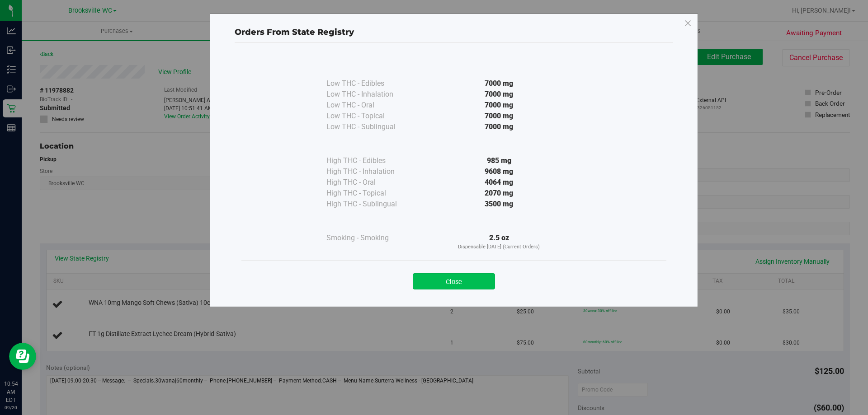  Describe the element at coordinates (499, 242) in the screenshot. I see `div: 2.5 oz` at that location.